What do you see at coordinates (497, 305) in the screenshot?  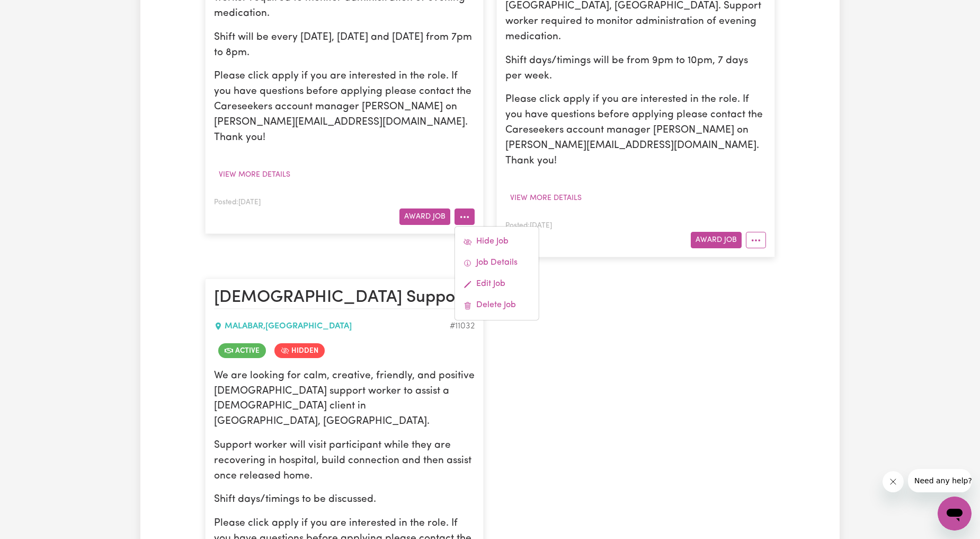 I see `a: Delete Job` at bounding box center [497, 305].